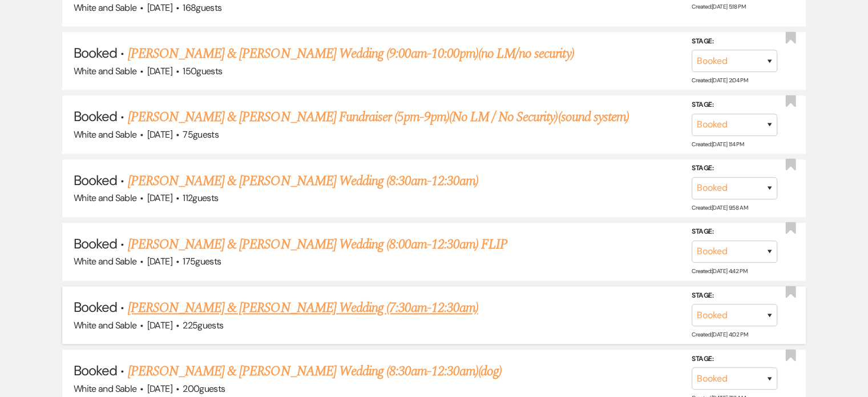  Describe the element at coordinates (200, 134) in the screenshot. I see `span: 75 guests` at that location.